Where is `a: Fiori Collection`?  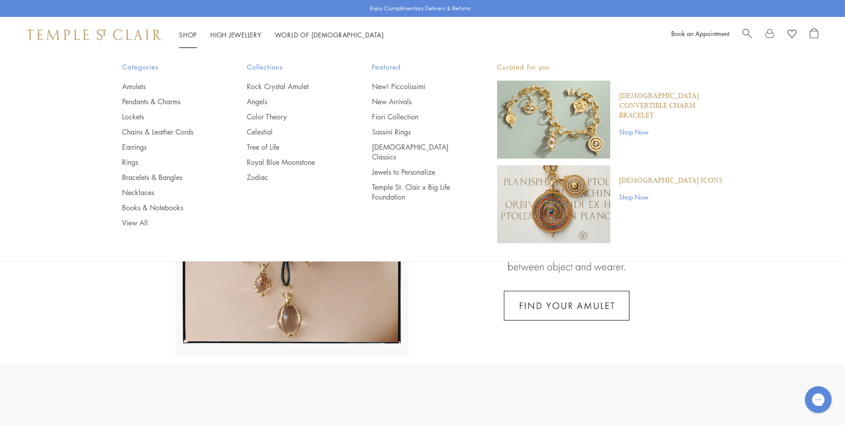 a: Fiori Collection is located at coordinates (417, 117).